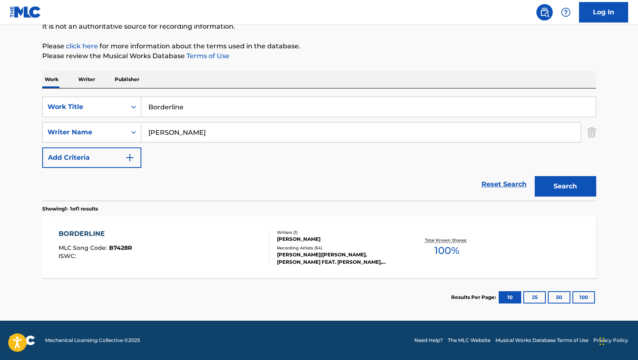 The width and height of the screenshot is (638, 360). What do you see at coordinates (446, 240) in the screenshot?
I see `p: Total Known Shares:` at bounding box center [446, 240].